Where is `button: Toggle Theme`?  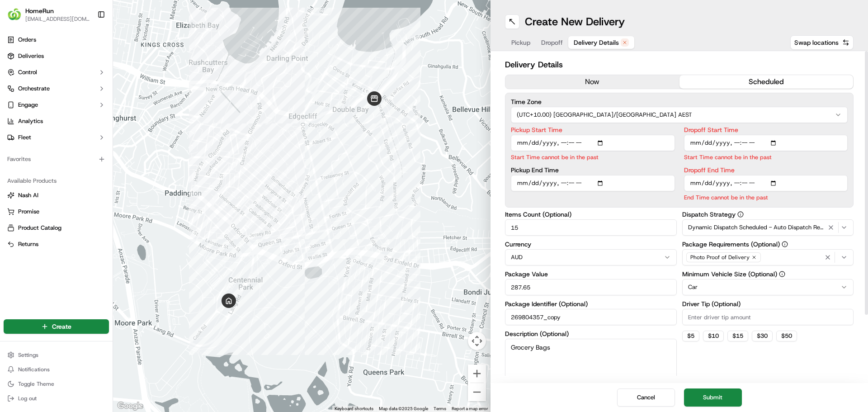
button: Toggle Theme is located at coordinates (56, 384).